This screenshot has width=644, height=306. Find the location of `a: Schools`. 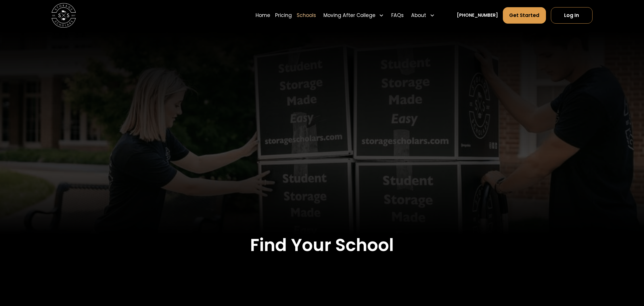

a: Schools is located at coordinates (306, 15).